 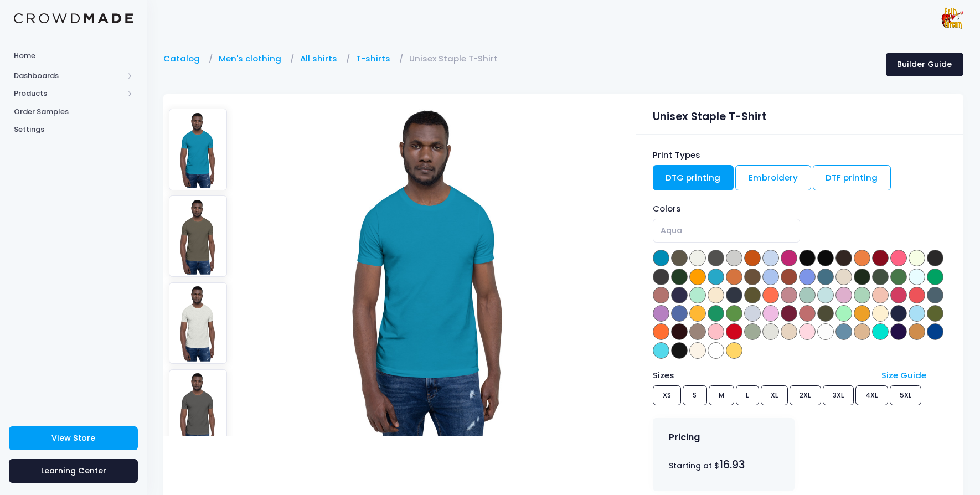 I want to click on span: Products, so click(x=68, y=94).